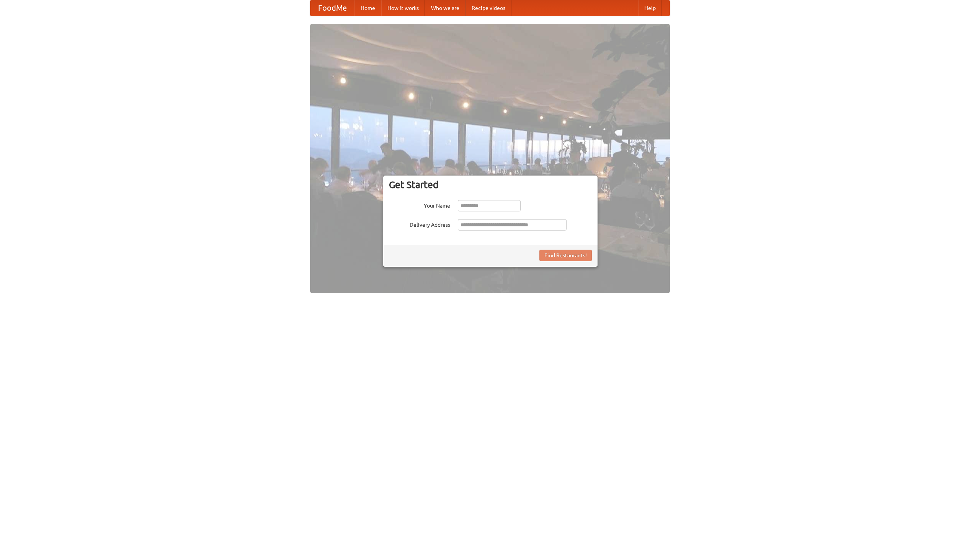 The height and width of the screenshot is (541, 980). I want to click on a: Recipe videos, so click(488, 8).